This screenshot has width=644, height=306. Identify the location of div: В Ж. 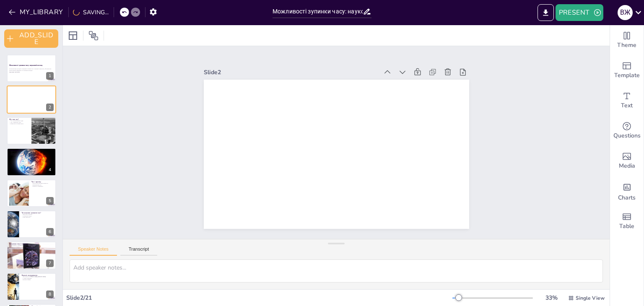
(625, 13).